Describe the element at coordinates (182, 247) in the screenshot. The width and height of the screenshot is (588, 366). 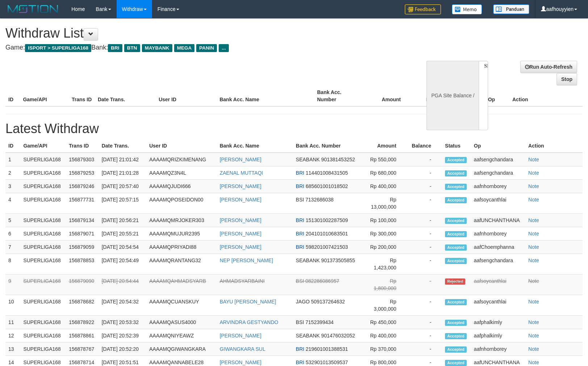
I see `td: AAAAMQPRIYADI88` at that location.